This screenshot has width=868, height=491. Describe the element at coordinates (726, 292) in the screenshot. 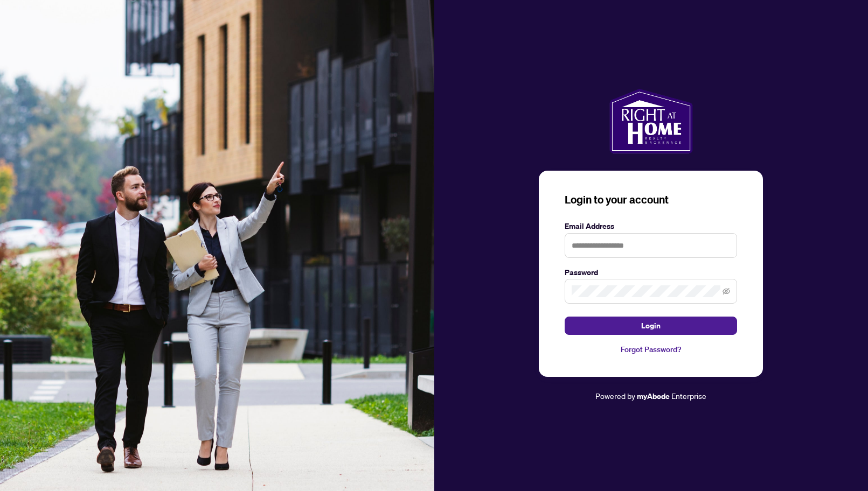

I see `span: eye-invisible` at that location.